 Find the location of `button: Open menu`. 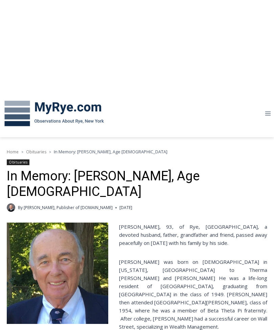

button: Open menu is located at coordinates (267, 113).